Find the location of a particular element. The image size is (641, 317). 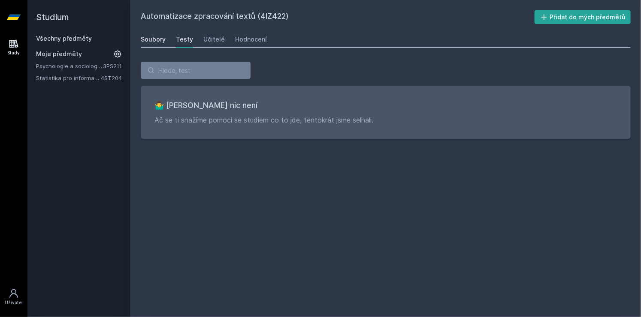

a: Učitelé is located at coordinates (214, 39).